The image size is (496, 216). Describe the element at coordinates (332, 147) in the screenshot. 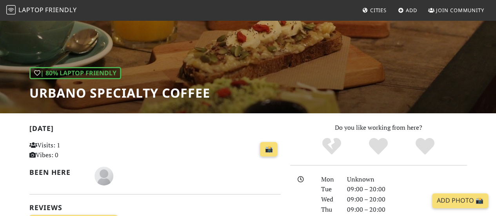

I see `div: No` at that location.